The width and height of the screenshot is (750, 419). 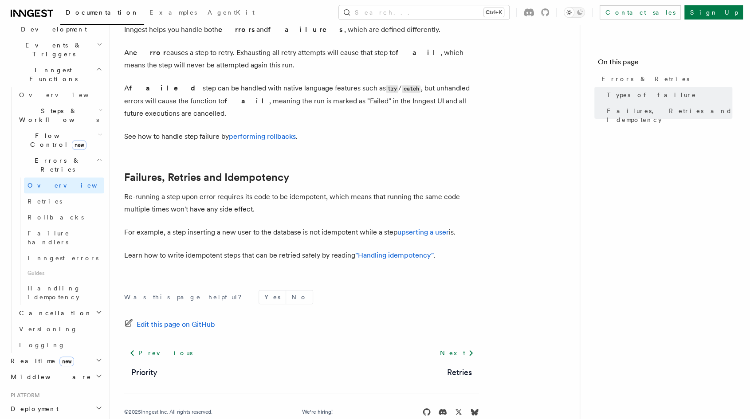 I want to click on code: catch, so click(x=411, y=89).